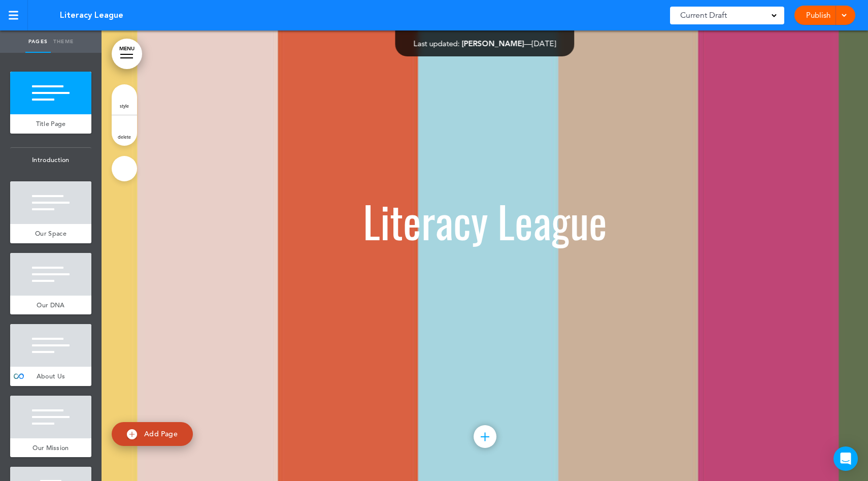 Image resolution: width=868 pixels, height=481 pixels. Describe the element at coordinates (704, 15) in the screenshot. I see `span: Current Draft` at that location.